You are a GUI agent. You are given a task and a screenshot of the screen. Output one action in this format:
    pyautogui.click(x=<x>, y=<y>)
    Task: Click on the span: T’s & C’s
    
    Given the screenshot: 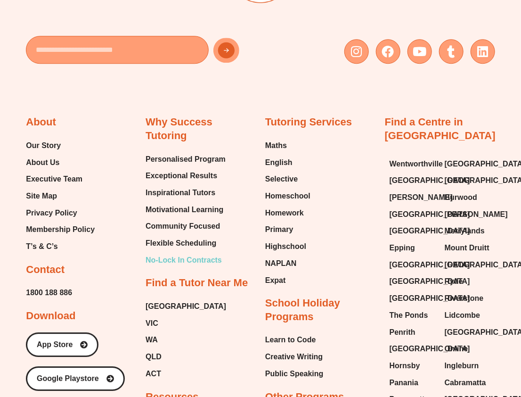 What is the action you would take?
    pyautogui.click(x=41, y=246)
    